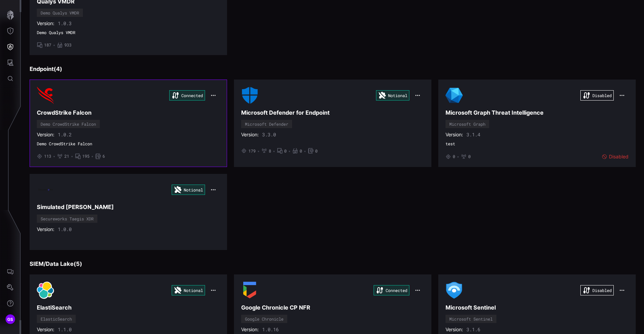 The width and height of the screenshot is (644, 334). Describe the element at coordinates (467, 124) in the screenshot. I see `div: Microsoft Graph` at that location.